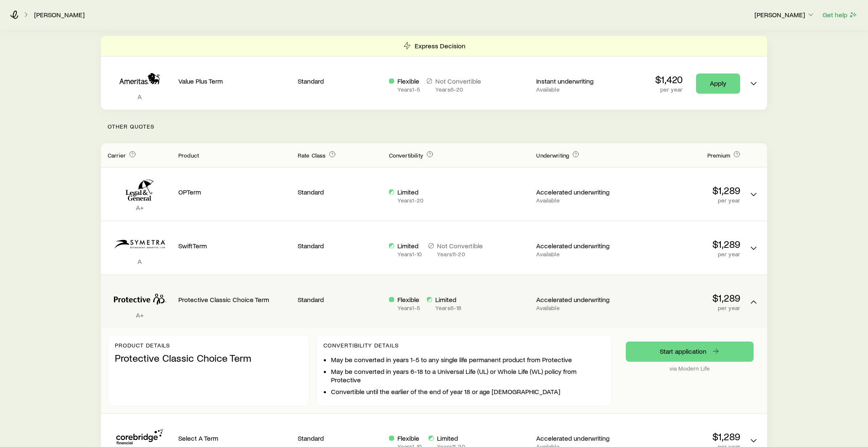 The image size is (868, 447). Describe the element at coordinates (440, 46) in the screenshot. I see `p: Express Decision` at that location.